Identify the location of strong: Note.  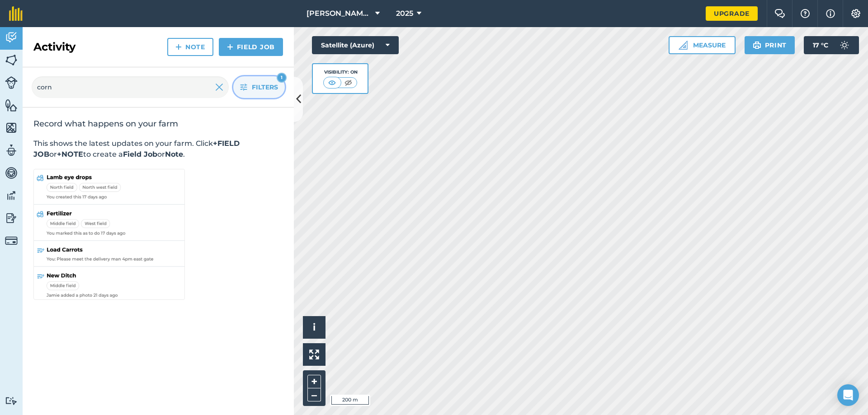
(174, 154).